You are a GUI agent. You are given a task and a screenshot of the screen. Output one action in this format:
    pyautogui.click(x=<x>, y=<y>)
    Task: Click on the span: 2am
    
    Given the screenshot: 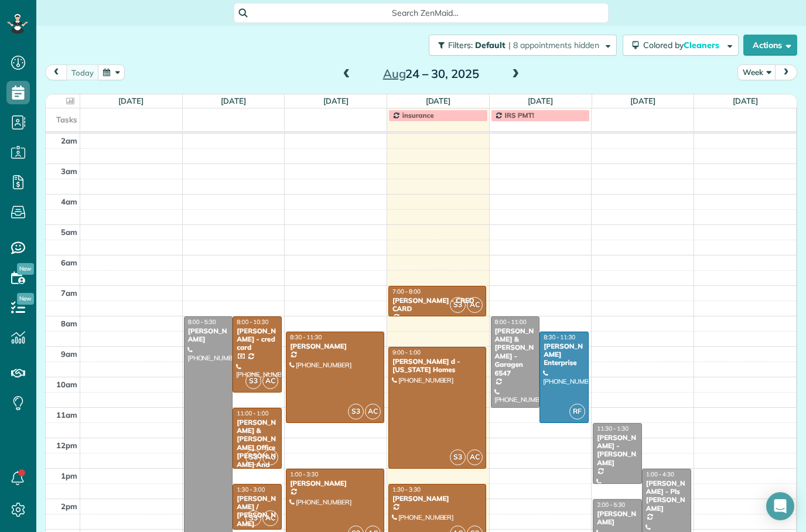 What is the action you would take?
    pyautogui.click(x=69, y=141)
    